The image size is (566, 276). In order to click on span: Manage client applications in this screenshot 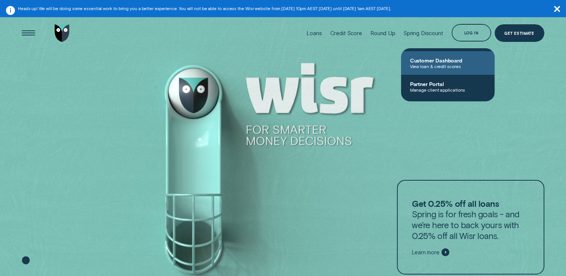, I will do `click(448, 90)`.